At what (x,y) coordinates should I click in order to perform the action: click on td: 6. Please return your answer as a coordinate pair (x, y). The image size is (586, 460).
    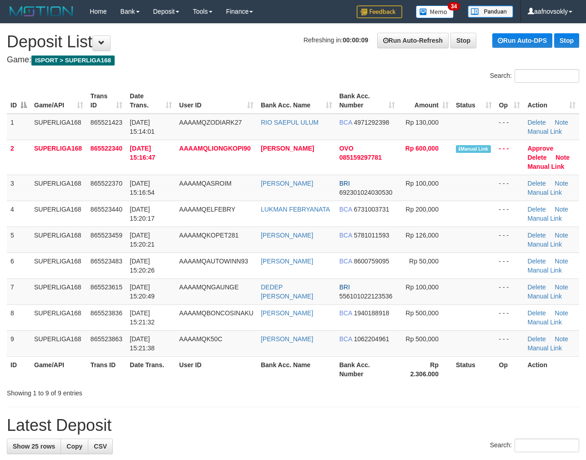
    Looking at the image, I should click on (19, 265).